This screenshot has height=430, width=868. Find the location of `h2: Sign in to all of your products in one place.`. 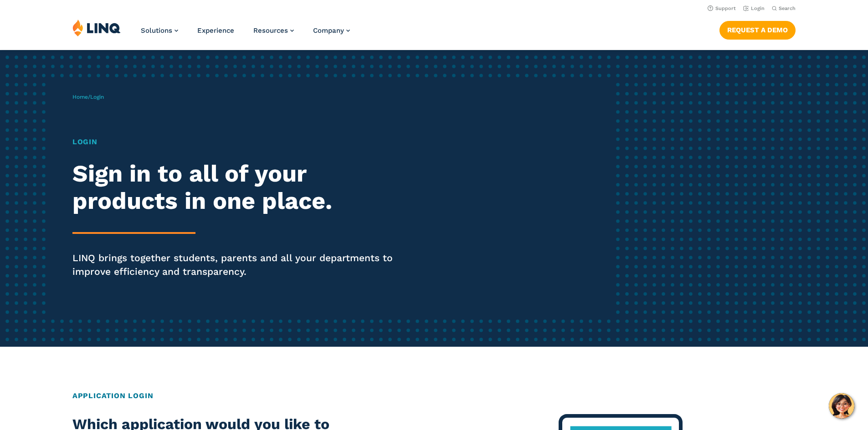

h2: Sign in to all of your products in one place. is located at coordinates (240, 188).